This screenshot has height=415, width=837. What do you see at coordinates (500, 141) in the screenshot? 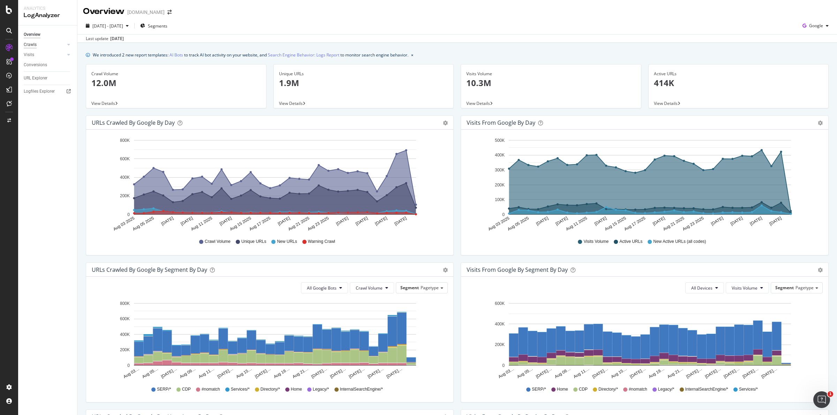
I see `text: 500K` at bounding box center [500, 141].